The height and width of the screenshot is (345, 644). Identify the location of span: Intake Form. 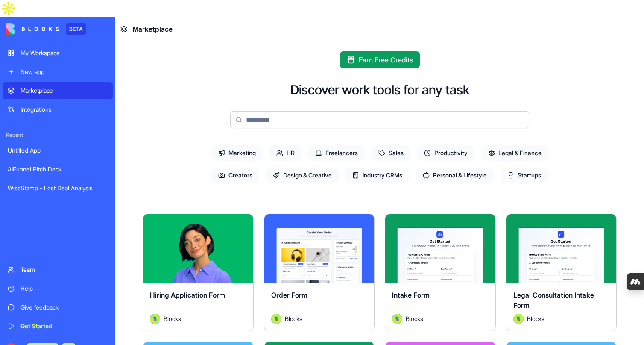
(411, 295).